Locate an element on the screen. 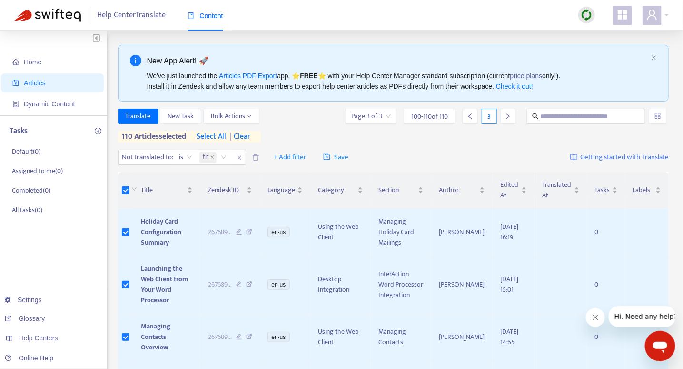  th: Title is located at coordinates (167, 190).